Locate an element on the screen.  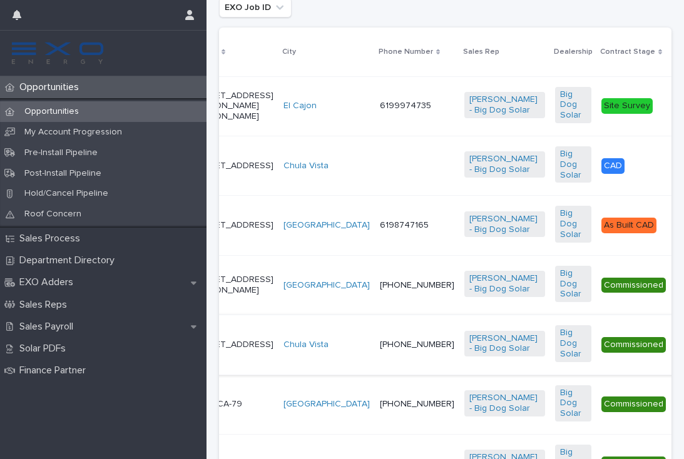
p: Sales Payroll is located at coordinates (49, 326).